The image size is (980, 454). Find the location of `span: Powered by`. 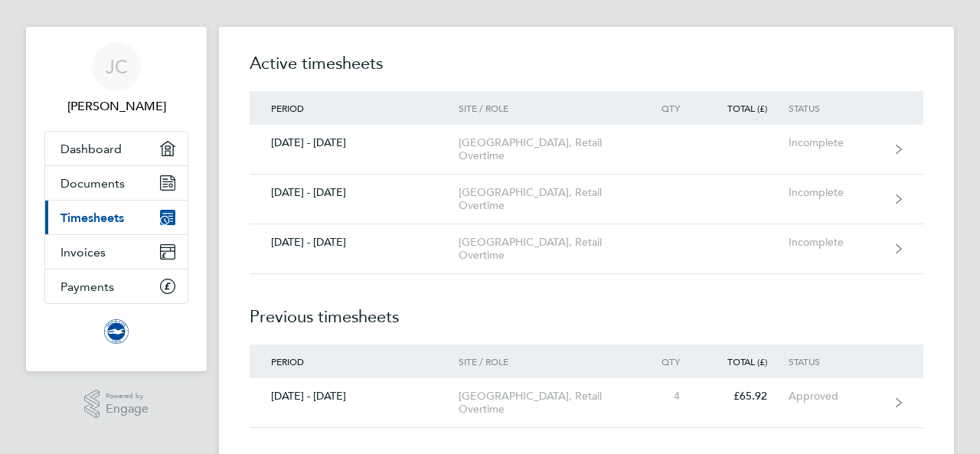

span: Powered by is located at coordinates (127, 396).